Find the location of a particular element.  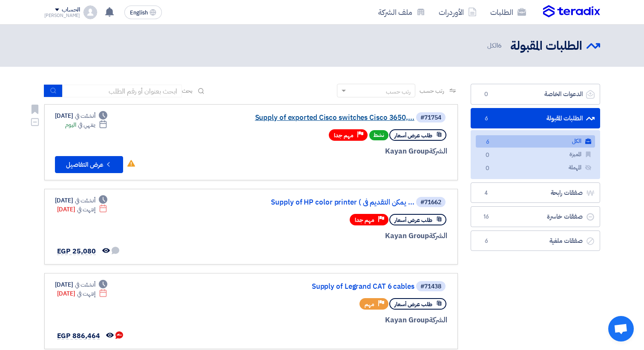

span: 16 is located at coordinates (486, 217).